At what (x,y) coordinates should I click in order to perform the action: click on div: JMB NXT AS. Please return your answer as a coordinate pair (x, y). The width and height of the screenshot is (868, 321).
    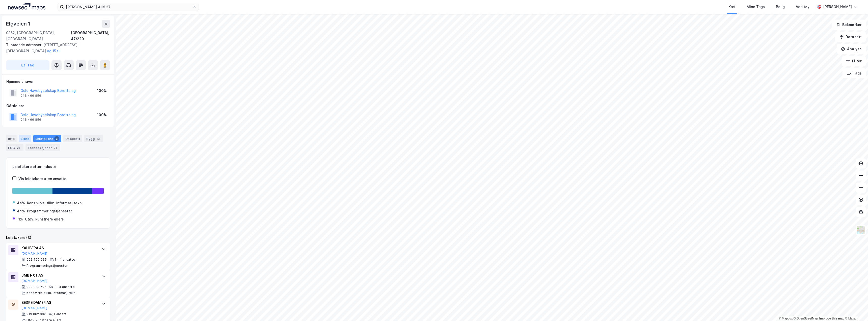
    Looking at the image, I should click on (59, 275).